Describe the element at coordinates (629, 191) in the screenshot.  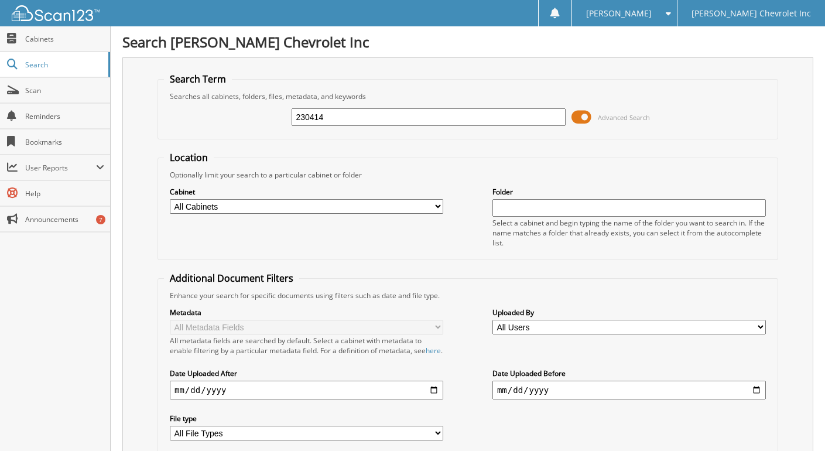
I see `label: Folder` at that location.